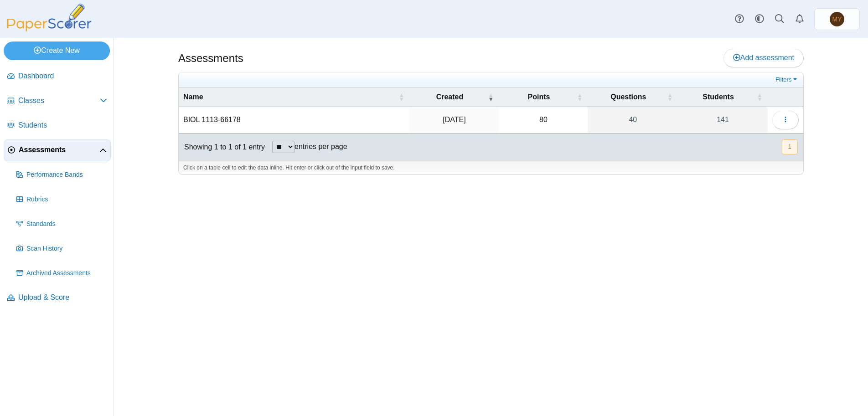 The image size is (868, 416). I want to click on a: Standards, so click(61, 224).